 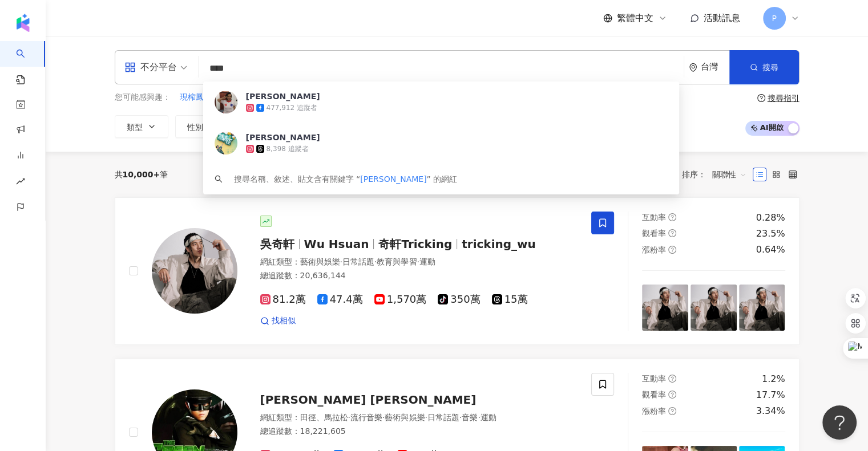 What do you see at coordinates (284, 322) in the screenshot?
I see `span: 找相似` at bounding box center [284, 322].